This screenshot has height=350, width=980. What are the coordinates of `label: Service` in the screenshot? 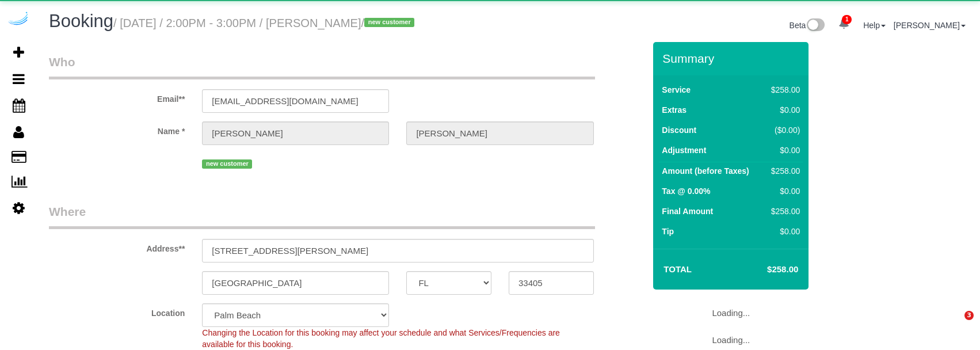 It's located at (676, 90).